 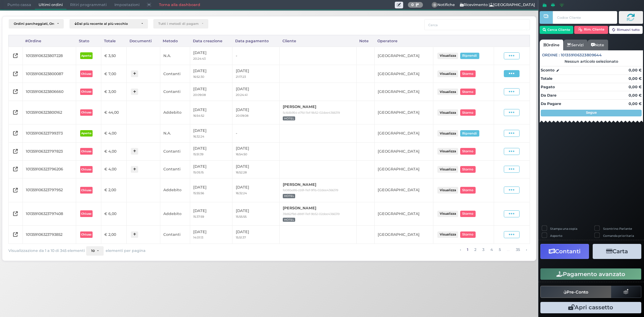 What do you see at coordinates (477, 24) in the screenshot?
I see `input: Cerca` at bounding box center [477, 24].